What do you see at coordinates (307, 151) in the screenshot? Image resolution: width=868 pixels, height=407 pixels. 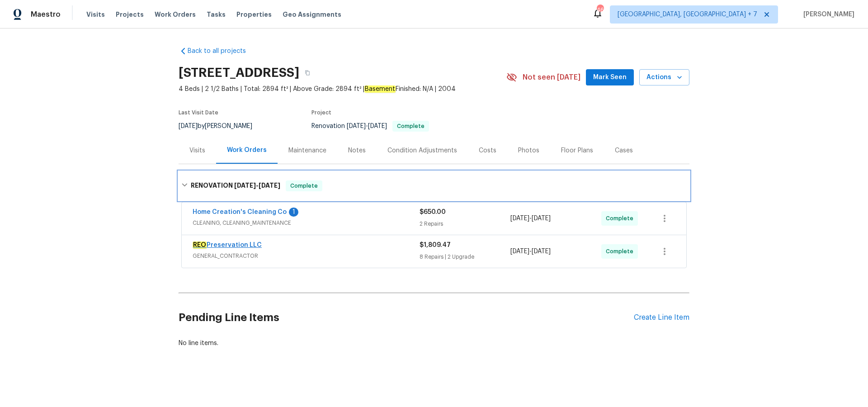 I see `div: Maintenance` at bounding box center [307, 151].